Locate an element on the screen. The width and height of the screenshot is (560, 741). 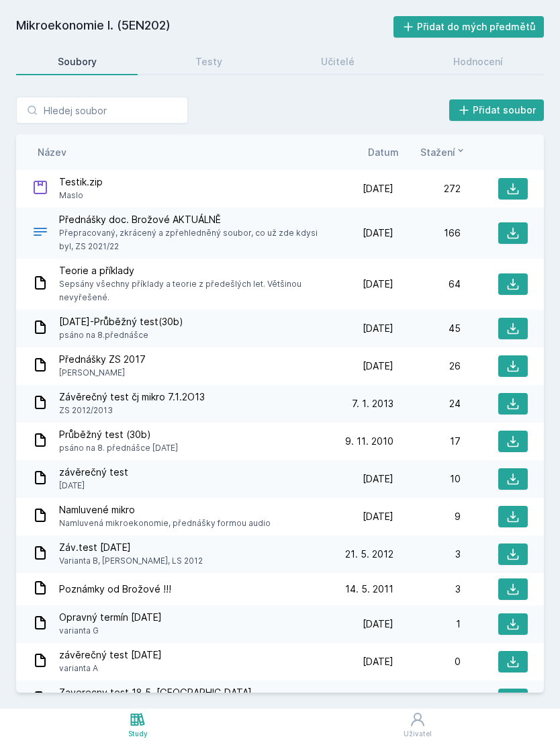
div: ZIP is located at coordinates (41, 188).